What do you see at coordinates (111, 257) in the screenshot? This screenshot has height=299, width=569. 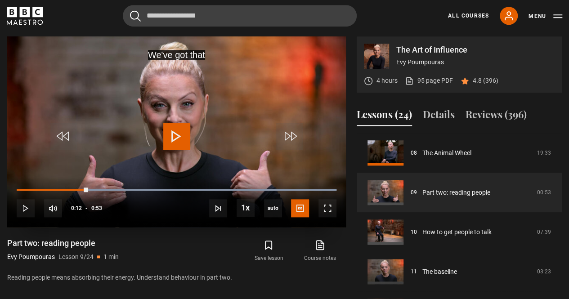 I see `p: 1 min` at bounding box center [111, 257].